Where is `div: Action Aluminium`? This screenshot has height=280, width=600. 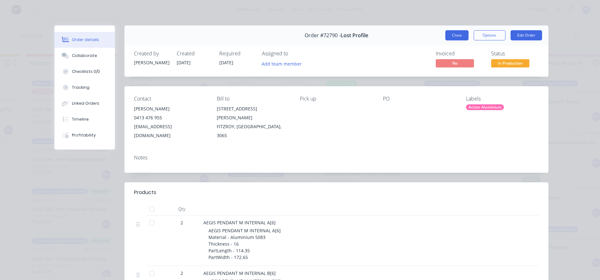
div: Action Aluminium is located at coordinates (485, 107).